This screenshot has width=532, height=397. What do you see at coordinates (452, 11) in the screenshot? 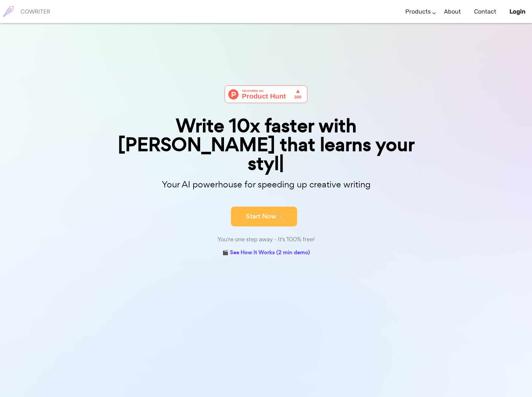
I see `a: About` at bounding box center [452, 11].